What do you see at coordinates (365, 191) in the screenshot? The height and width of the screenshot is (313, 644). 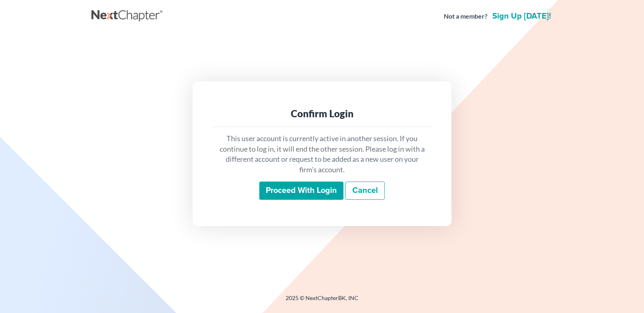 I see `a: Cancel` at bounding box center [365, 191].